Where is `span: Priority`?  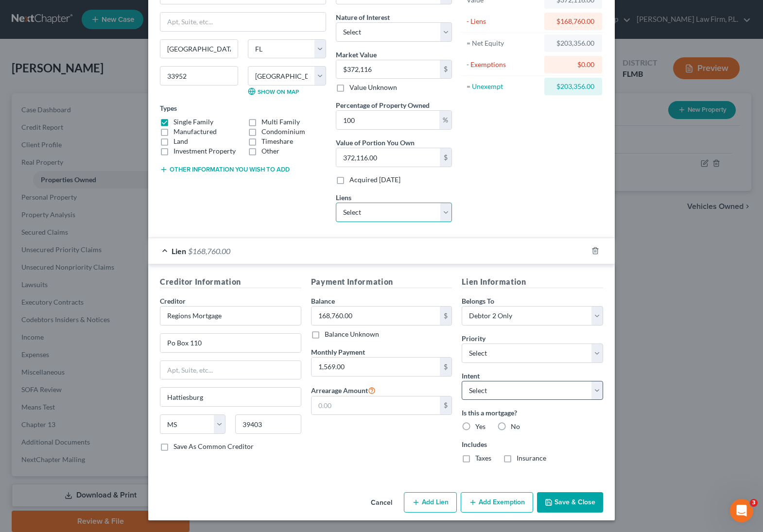 span: Priority is located at coordinates (473, 338).